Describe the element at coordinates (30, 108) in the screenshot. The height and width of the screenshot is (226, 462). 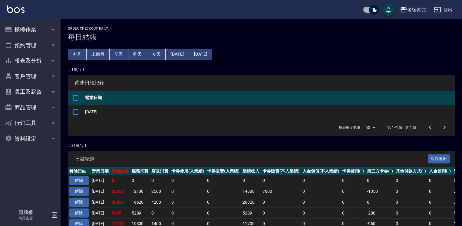
I see `button: 商品管理` at that location.